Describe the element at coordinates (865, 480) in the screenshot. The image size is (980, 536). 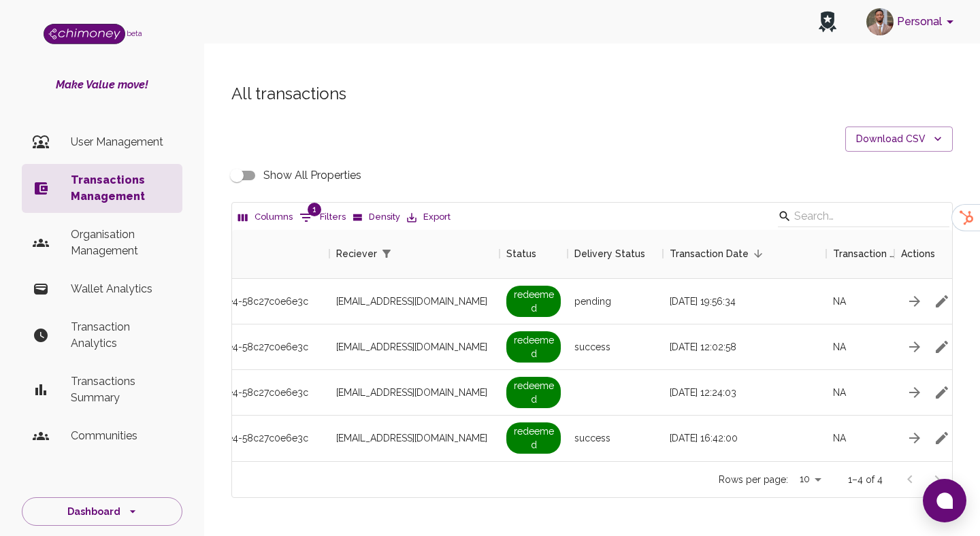
I see `p: 1–4 of 4` at that location.